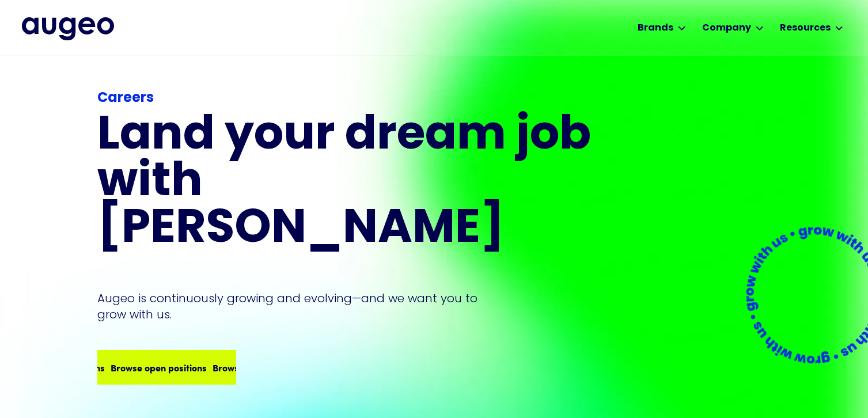 The width and height of the screenshot is (868, 418). Describe the element at coordinates (68, 29) in the screenshot. I see `img: Augeo's full logo in midnight blue.` at that location.